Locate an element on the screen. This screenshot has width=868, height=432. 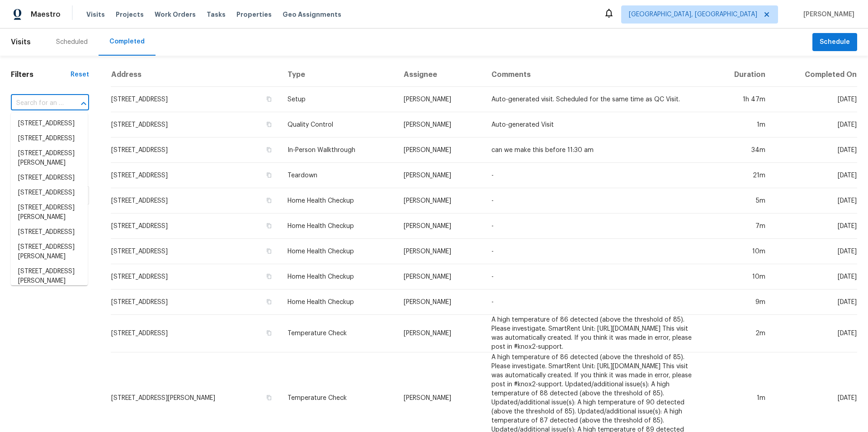
td: 1m is located at coordinates (740, 125).